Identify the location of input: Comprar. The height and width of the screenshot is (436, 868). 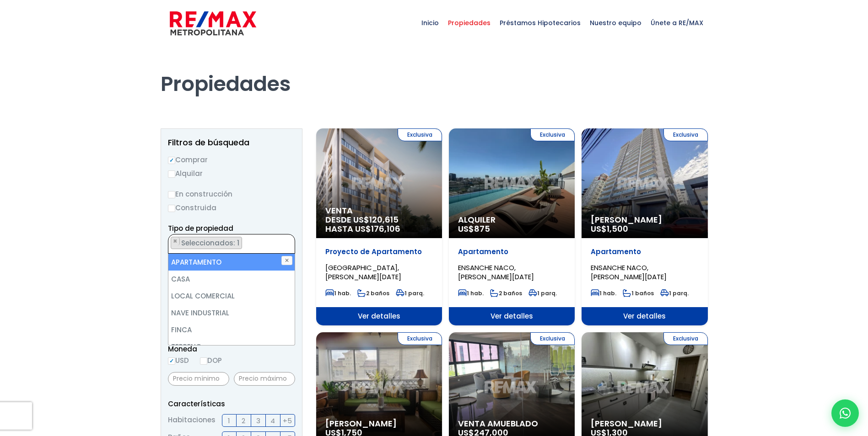
(171, 160).